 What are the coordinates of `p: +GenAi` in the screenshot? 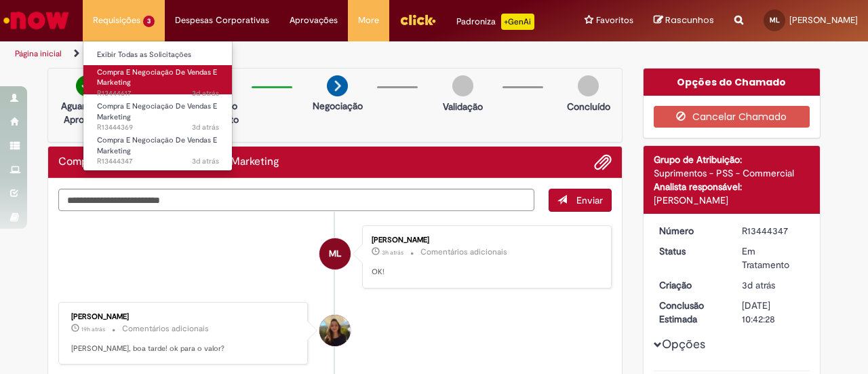 It's located at (517, 22).